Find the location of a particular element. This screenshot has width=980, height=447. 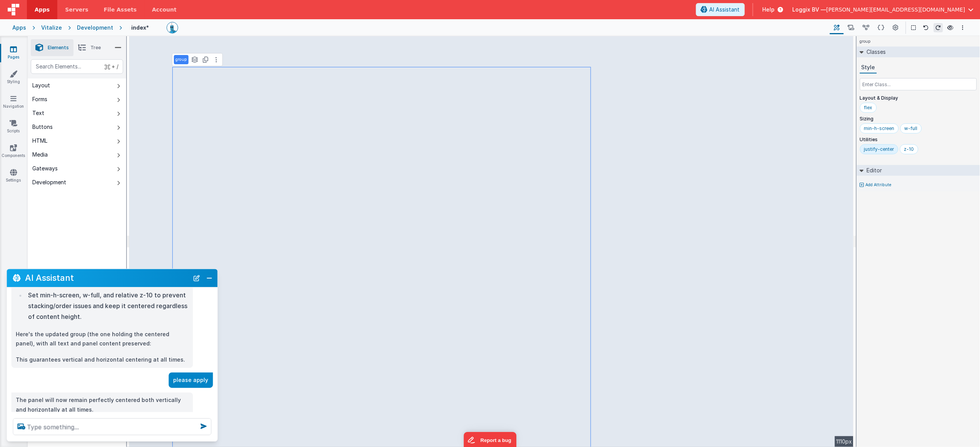

div: Apps is located at coordinates (19, 28).